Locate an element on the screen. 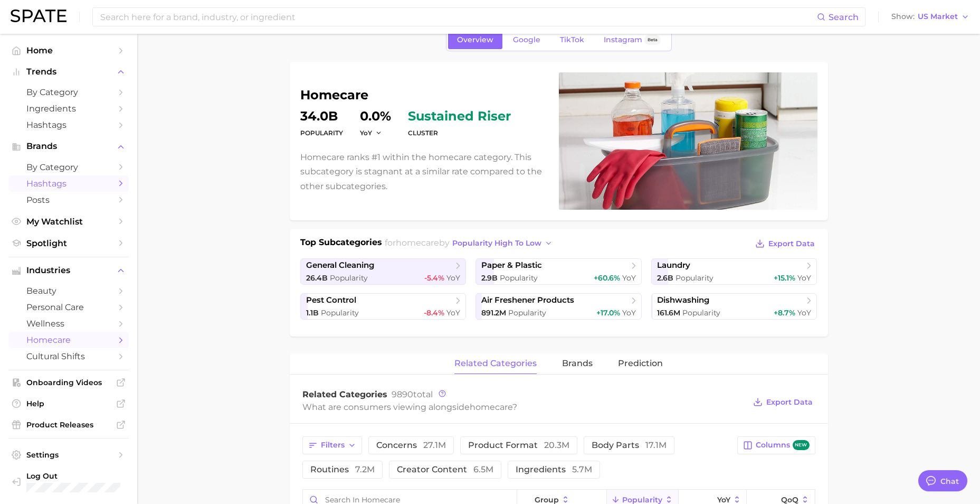 The image size is (980, 504). span: wellness is located at coordinates (69, 323).